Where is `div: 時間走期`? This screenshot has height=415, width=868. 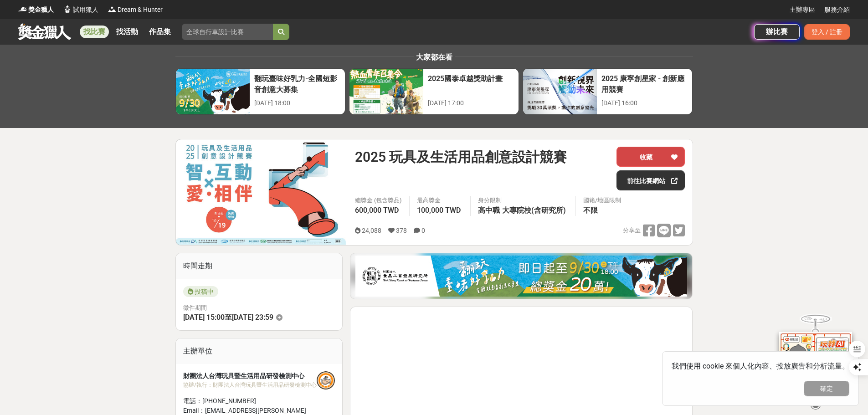 div: 時間走期 is located at coordinates (259, 266).